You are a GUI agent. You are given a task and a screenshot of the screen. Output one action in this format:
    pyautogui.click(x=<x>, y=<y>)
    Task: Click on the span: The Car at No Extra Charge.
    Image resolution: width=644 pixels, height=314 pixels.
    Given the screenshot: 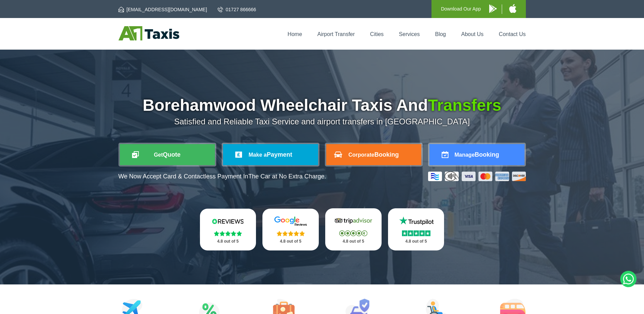 What is the action you would take?
    pyautogui.click(x=287, y=176)
    